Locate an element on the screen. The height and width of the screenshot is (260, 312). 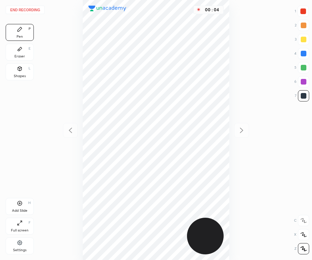
div: L is located at coordinates (30, 68).